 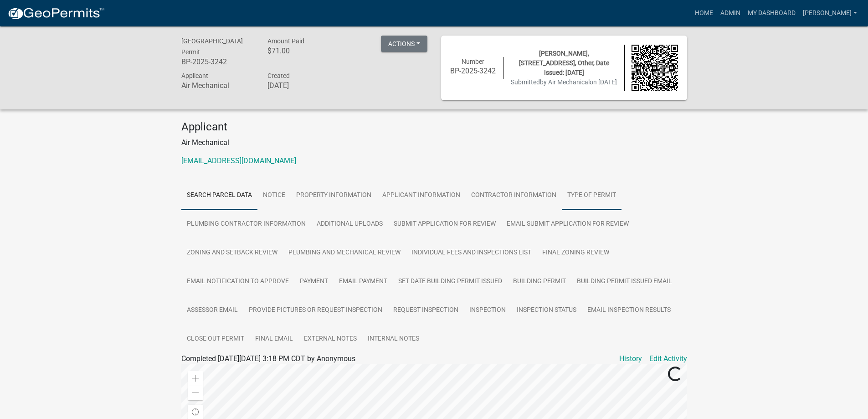 I want to click on h6: Air Mechanical, so click(x=218, y=85).